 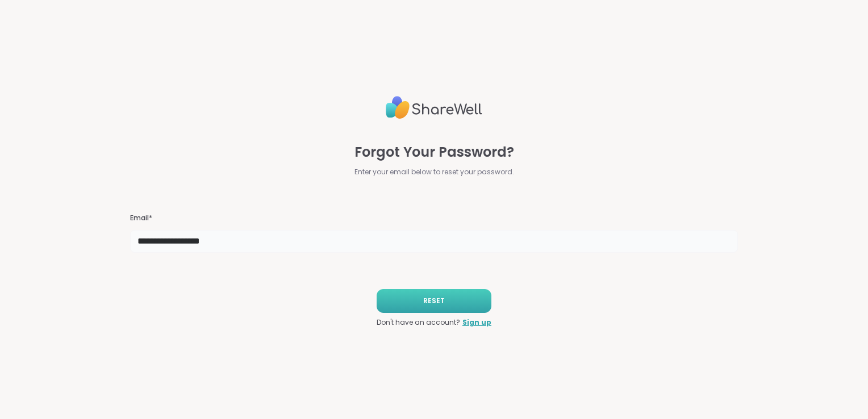 What do you see at coordinates (434, 301) in the screenshot?
I see `span: RESET` at bounding box center [434, 301].